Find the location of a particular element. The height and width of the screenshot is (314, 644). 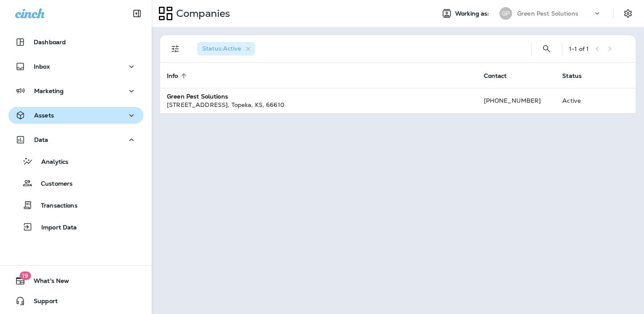

p: Companies is located at coordinates (201, 13).